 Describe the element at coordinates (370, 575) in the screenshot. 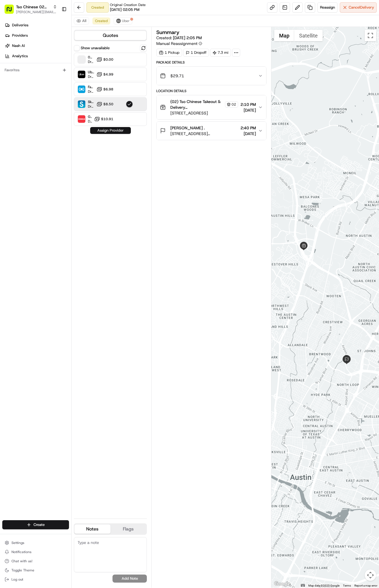

I see `button: Map camera controls` at that location.